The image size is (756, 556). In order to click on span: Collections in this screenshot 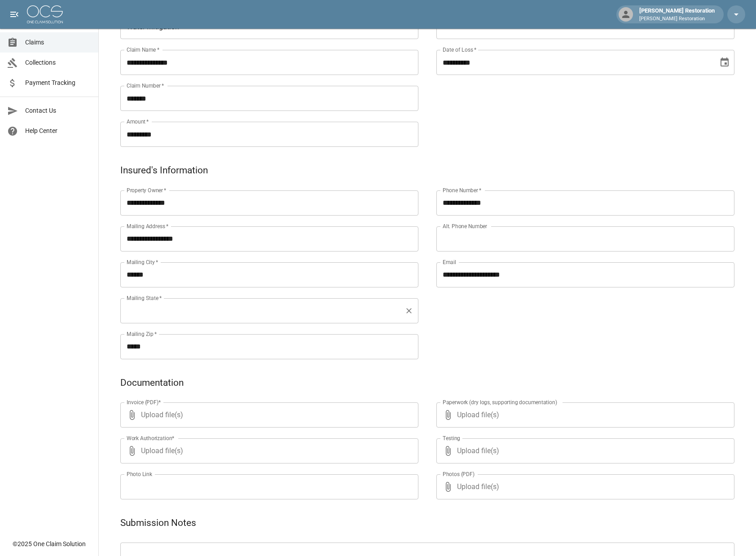, I will do `click(58, 63)`.